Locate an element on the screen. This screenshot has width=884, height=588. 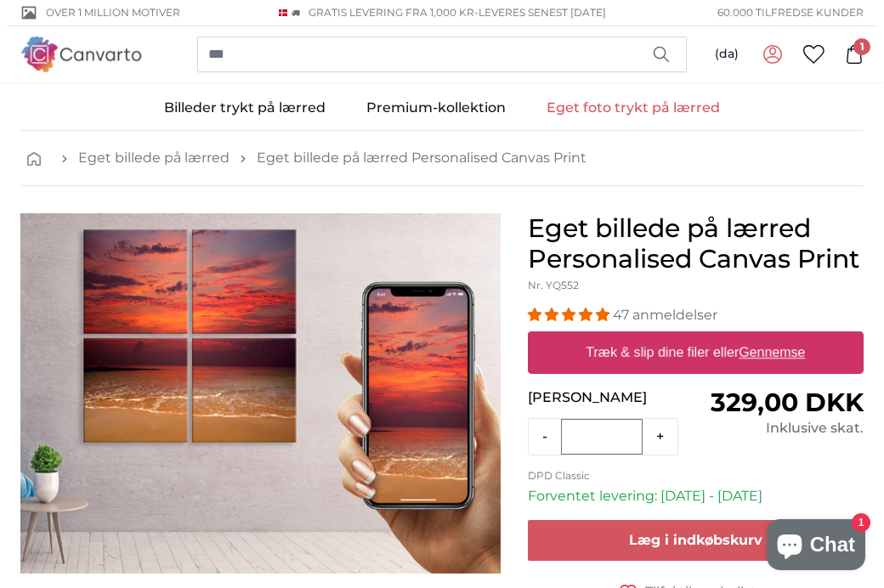
span: 4.94 stars is located at coordinates (570, 314).